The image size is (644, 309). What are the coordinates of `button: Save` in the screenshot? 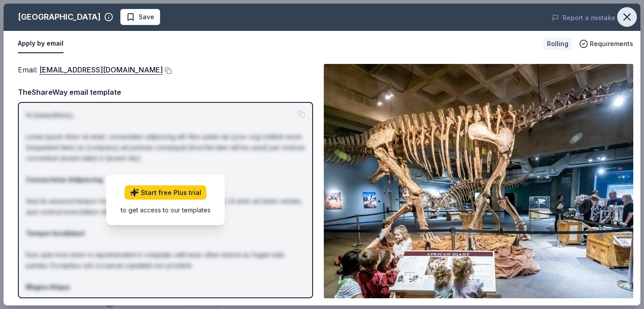 It's located at (140, 17).